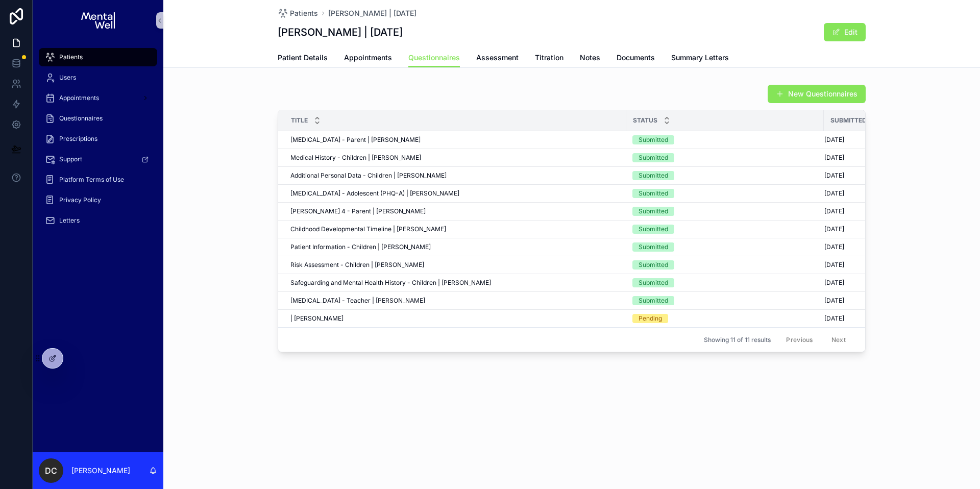  Describe the element at coordinates (725, 319) in the screenshot. I see `a: Pending` at that location.